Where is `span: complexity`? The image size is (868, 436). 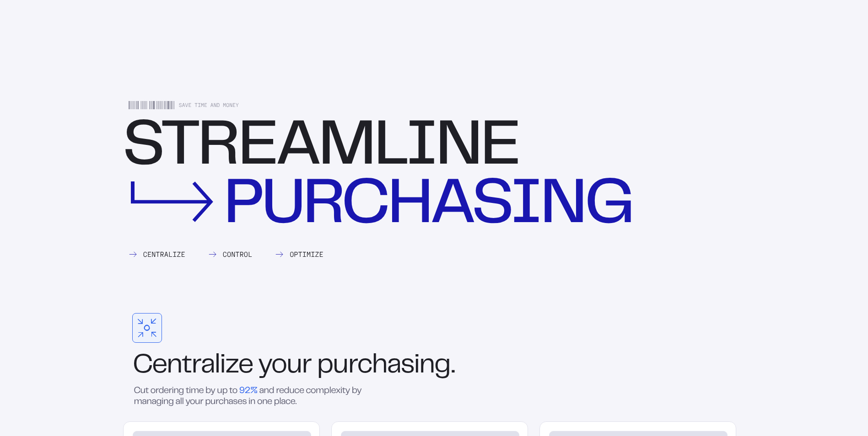 span: complexity is located at coordinates (327, 391).